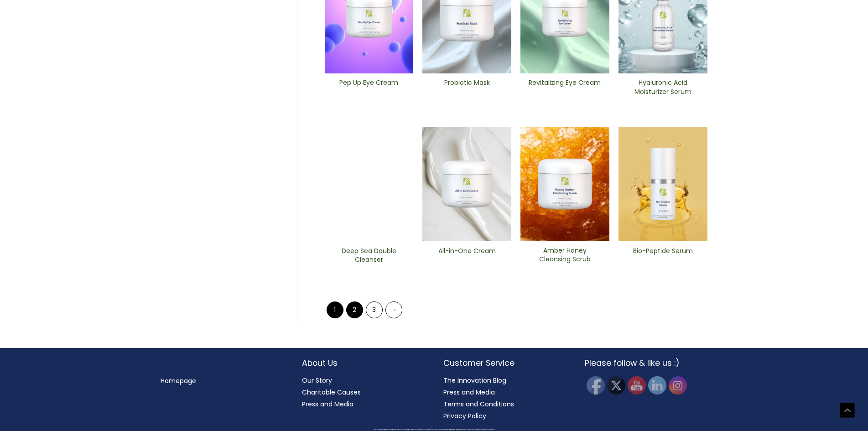  What do you see at coordinates (334, 310) in the screenshot?
I see `span: Page 1` at bounding box center [334, 310].